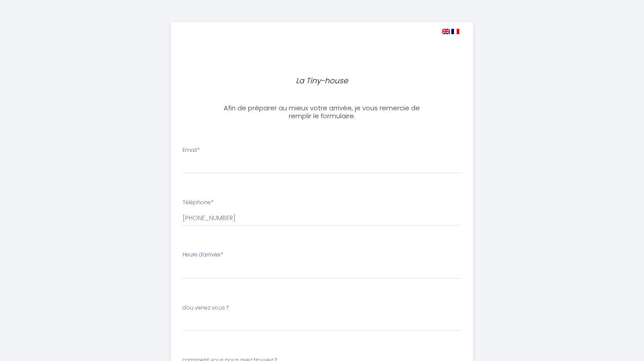  Describe the element at coordinates (446, 32) in the screenshot. I see `img: en.png` at that location.